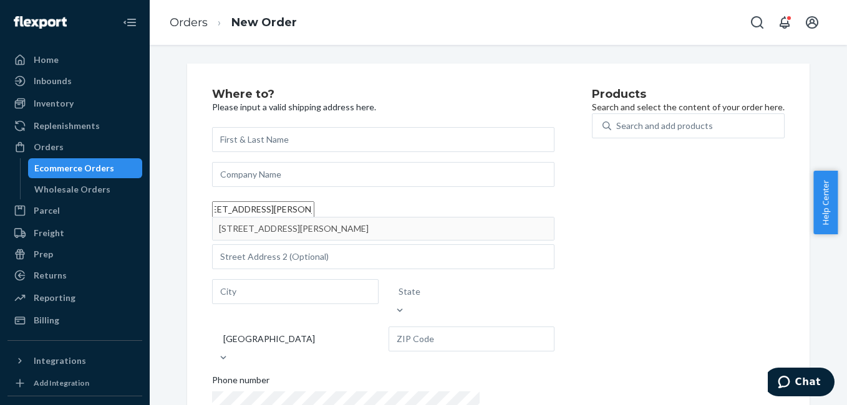 This screenshot has height=405, width=847. I want to click on input: ZIP Code, so click(471, 339).